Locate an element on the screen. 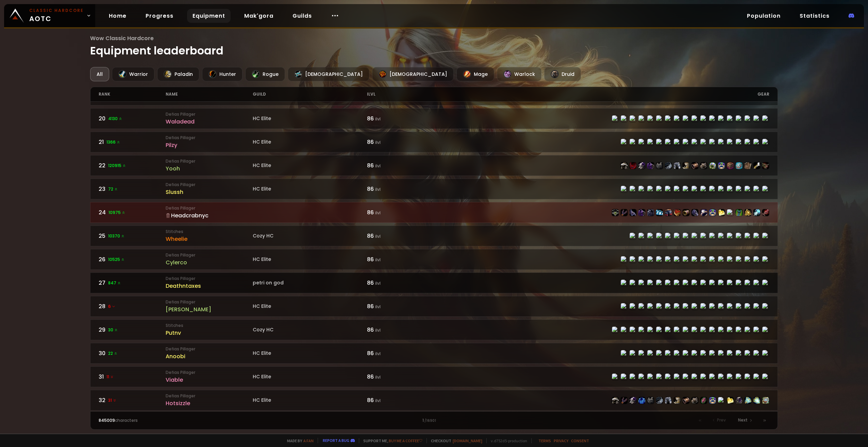 The height and width of the screenshot is (447, 868). div: 29 is located at coordinates (132, 330).